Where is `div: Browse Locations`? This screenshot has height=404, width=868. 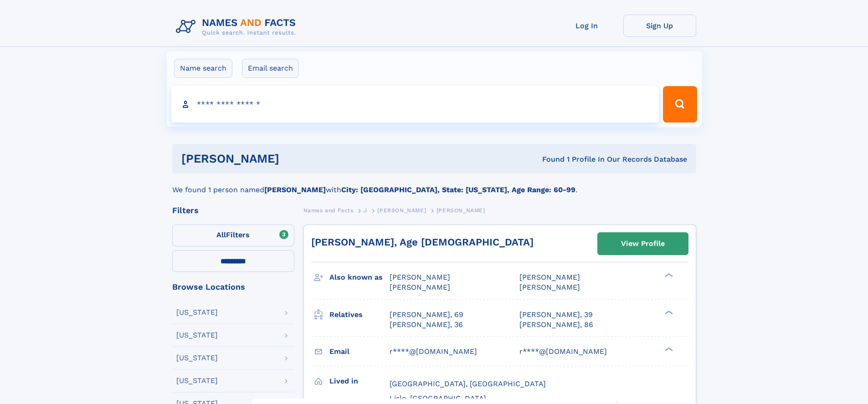 div: Browse Locations is located at coordinates (233, 287).